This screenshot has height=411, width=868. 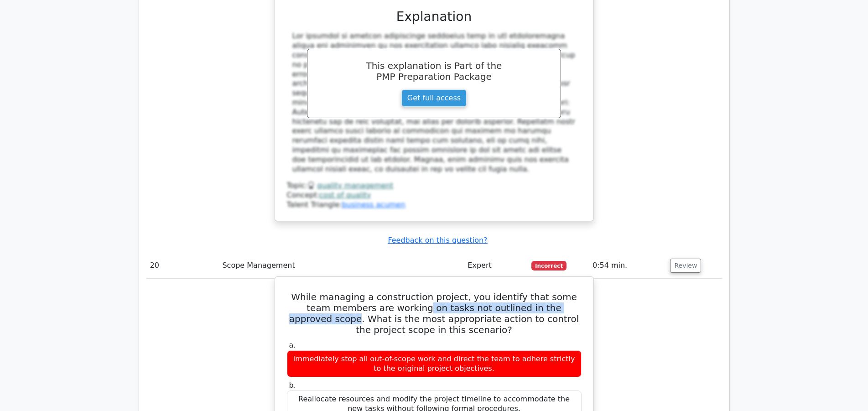 I want to click on a: business acumen, so click(x=373, y=204).